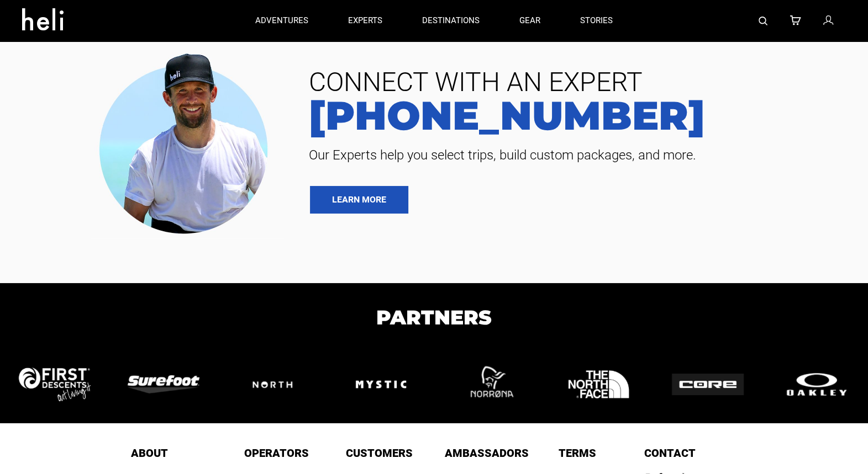  I want to click on p: experts, so click(365, 20).